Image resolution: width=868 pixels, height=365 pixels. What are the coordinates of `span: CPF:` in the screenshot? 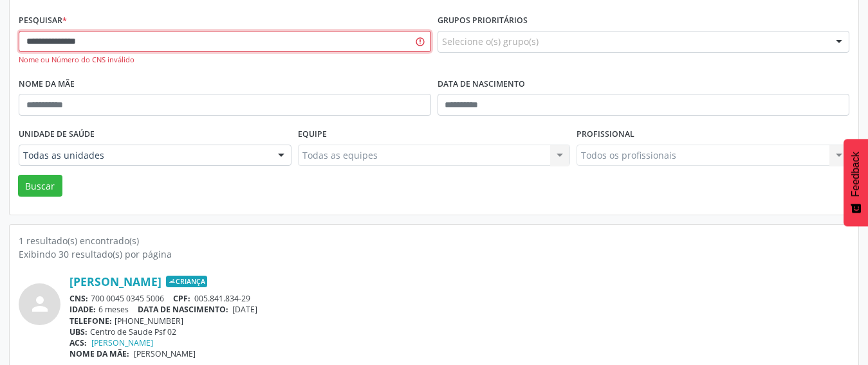 It's located at (181, 298).